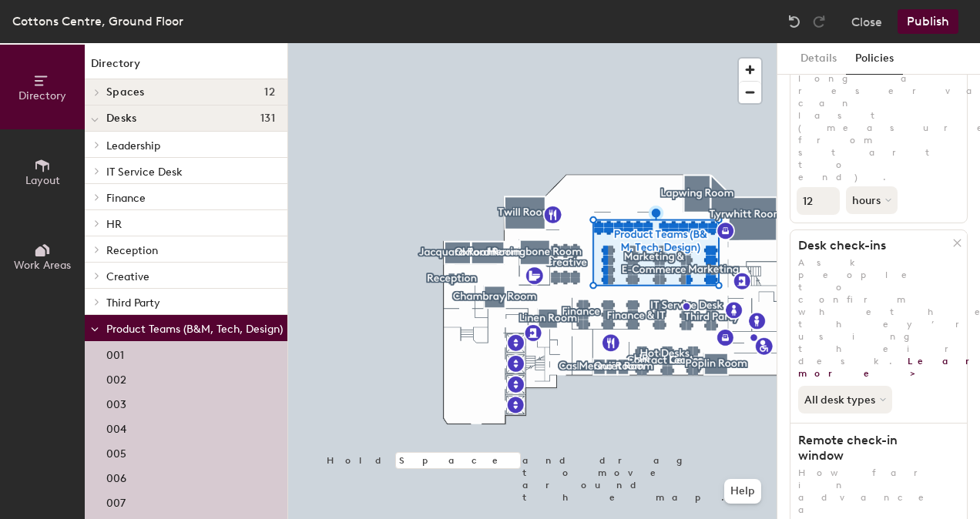  What do you see at coordinates (871, 246) in the screenshot?
I see `h1: Desk check-ins` at bounding box center [871, 246].